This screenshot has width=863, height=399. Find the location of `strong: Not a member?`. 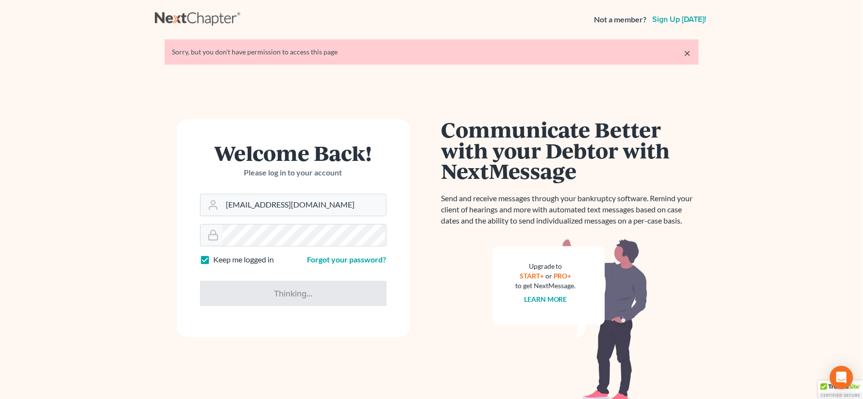

strong: Not a member? is located at coordinates (620, 19).